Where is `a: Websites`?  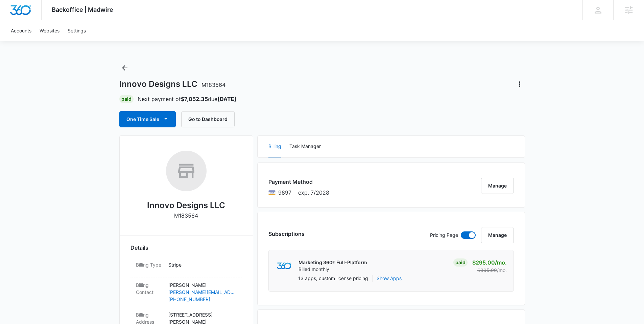
a: Websites is located at coordinates (49, 31).